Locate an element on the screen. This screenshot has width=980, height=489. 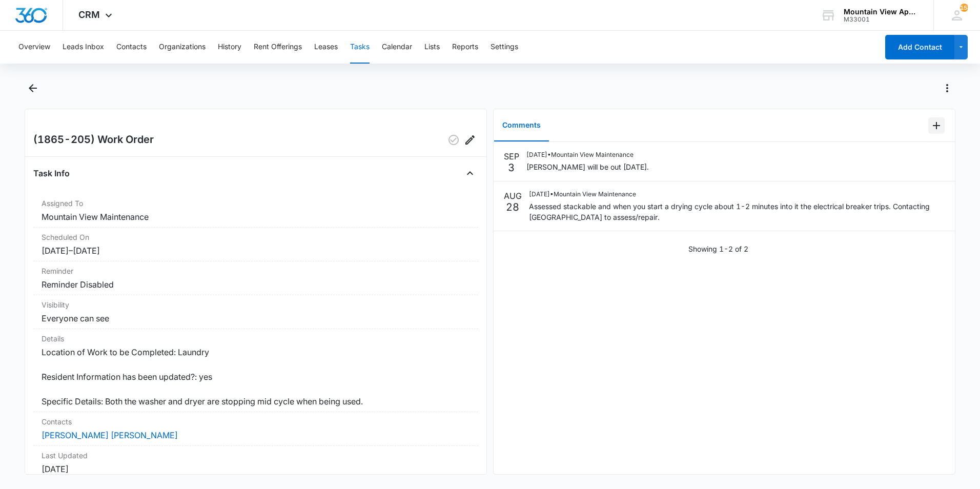
dt: Details is located at coordinates (255, 339).